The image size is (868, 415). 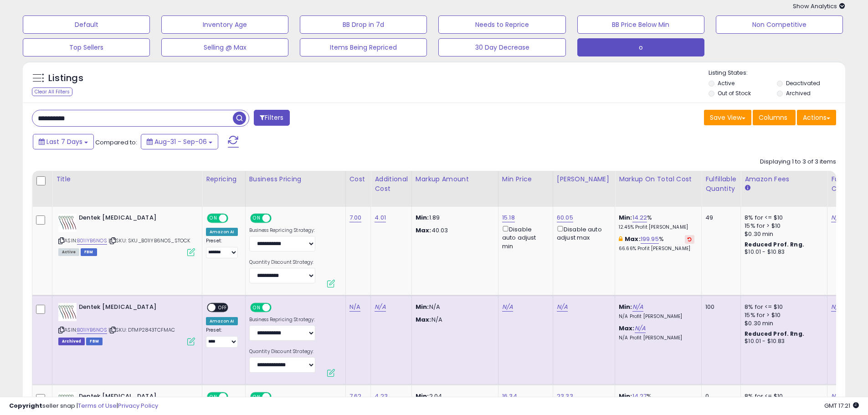 I want to click on div: Business Pricing, so click(x=295, y=179).